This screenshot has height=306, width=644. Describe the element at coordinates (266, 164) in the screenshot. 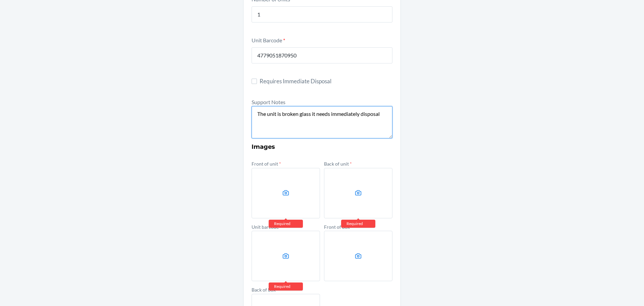

I see `label: Front of unit` at that location.